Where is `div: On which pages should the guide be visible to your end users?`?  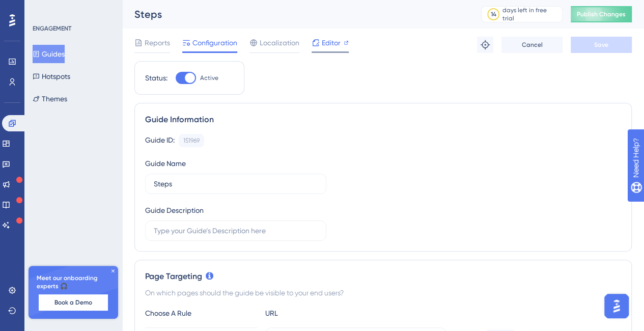
div: On which pages should the guide be visible to your end users? is located at coordinates (383, 293).